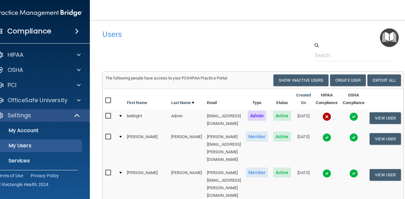 This screenshot has width=405, height=199. I want to click on th: Type, so click(257, 99).